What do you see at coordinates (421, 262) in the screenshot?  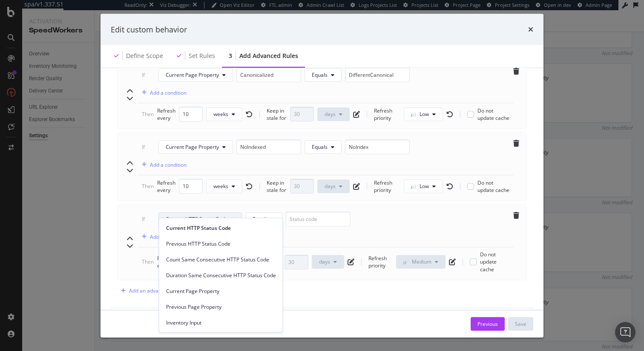 I see `button: Medium` at bounding box center [421, 262].